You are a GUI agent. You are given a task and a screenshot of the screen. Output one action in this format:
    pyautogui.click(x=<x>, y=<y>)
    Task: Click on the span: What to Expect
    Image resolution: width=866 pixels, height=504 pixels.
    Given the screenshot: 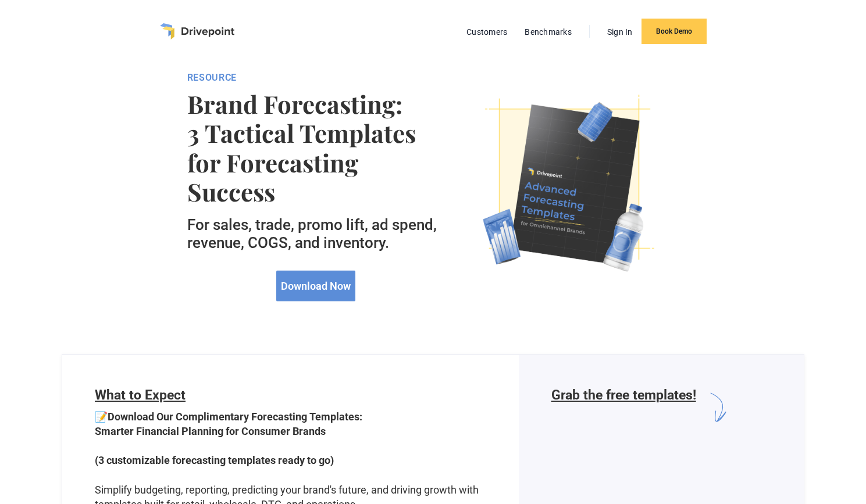 What is the action you would take?
    pyautogui.click(x=141, y=395)
    